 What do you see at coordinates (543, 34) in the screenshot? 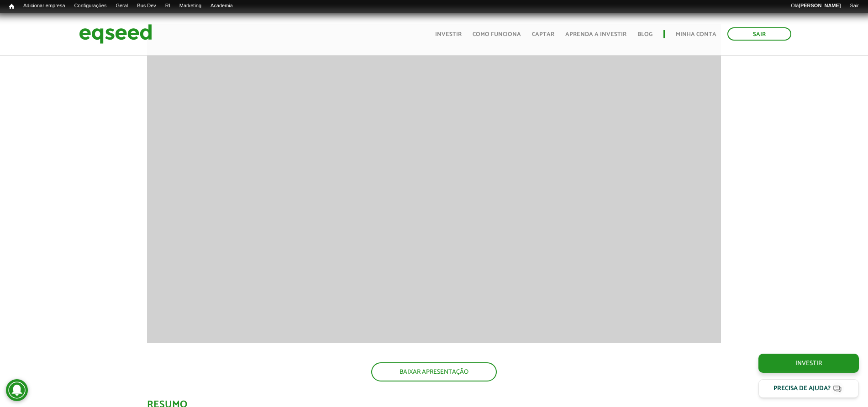
I see `a: Captar` at bounding box center [543, 34].